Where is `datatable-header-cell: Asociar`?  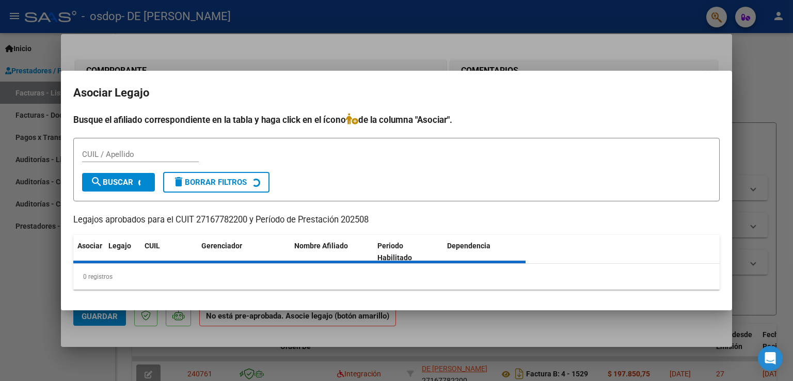
datatable-header-cell: Asociar is located at coordinates (89, 252).